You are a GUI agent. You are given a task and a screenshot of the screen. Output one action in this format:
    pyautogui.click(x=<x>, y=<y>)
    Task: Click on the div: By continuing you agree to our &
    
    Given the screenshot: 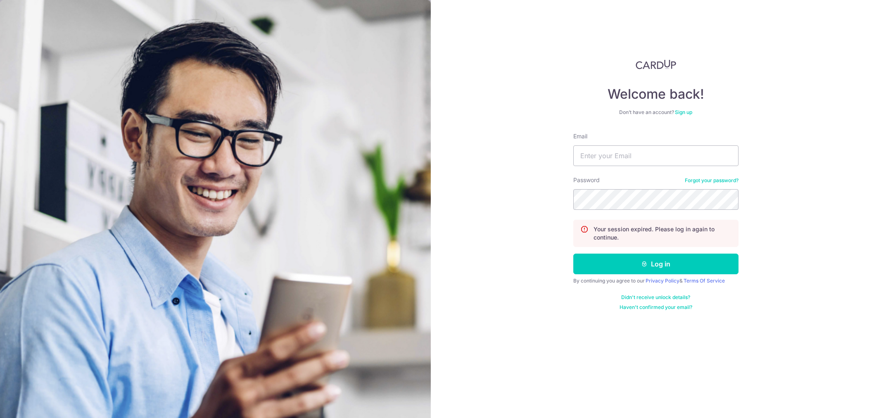 What is the action you would take?
    pyautogui.click(x=656, y=281)
    